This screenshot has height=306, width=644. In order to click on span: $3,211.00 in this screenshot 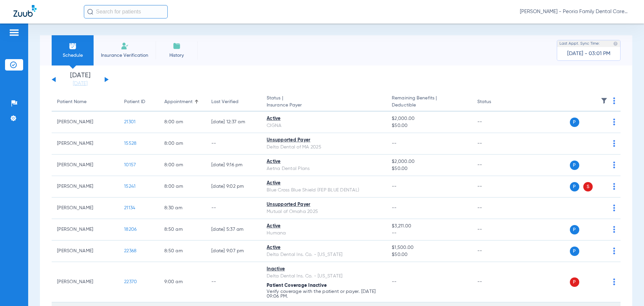, I will do `click(429, 226)`.